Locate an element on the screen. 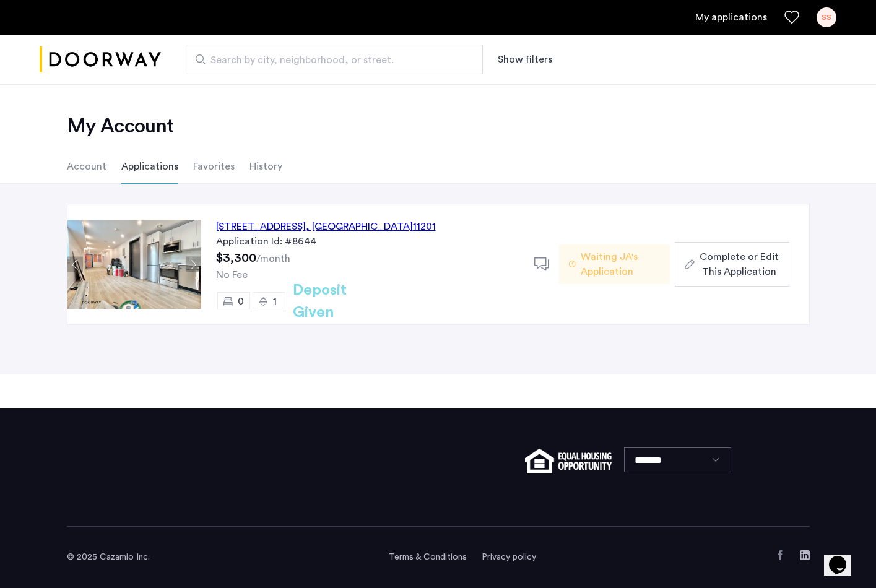  span: No Fee is located at coordinates (231, 275).